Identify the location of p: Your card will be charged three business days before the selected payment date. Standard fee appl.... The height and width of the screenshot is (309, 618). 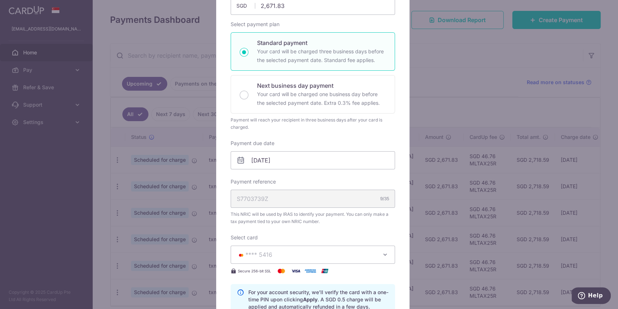
(322, 56).